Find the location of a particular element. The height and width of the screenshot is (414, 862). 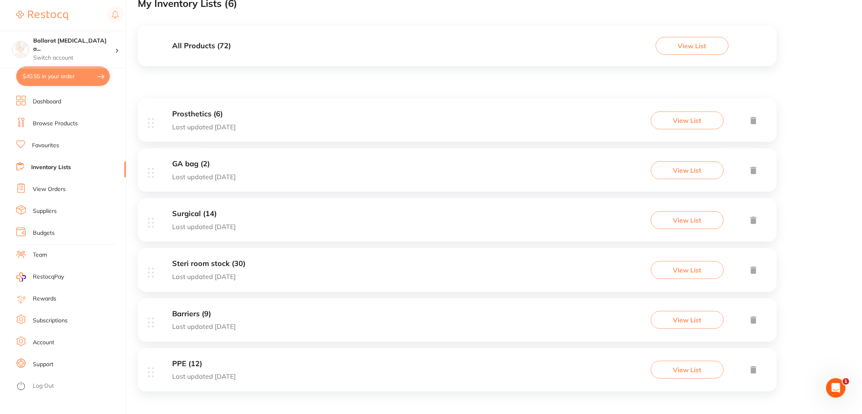

h3: PPE (12) is located at coordinates (204, 363).